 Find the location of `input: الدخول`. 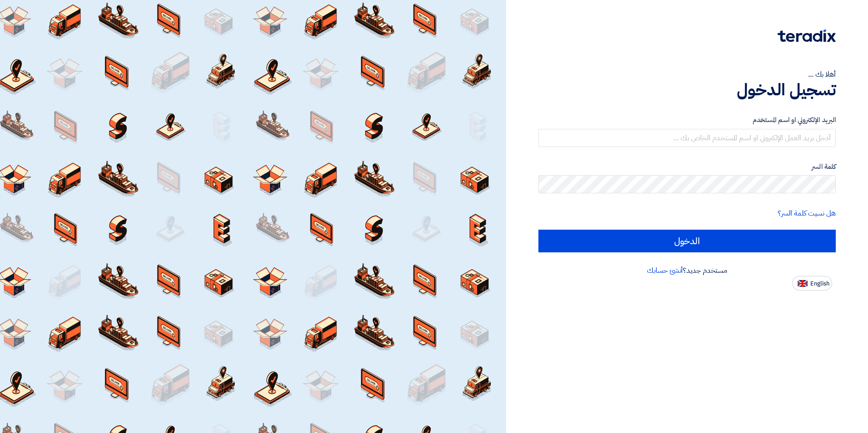

input: الدخول is located at coordinates (687, 241).